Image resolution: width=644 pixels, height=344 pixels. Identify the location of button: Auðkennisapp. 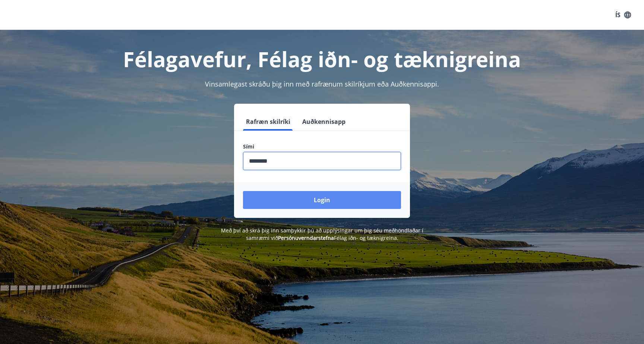
(324, 122).